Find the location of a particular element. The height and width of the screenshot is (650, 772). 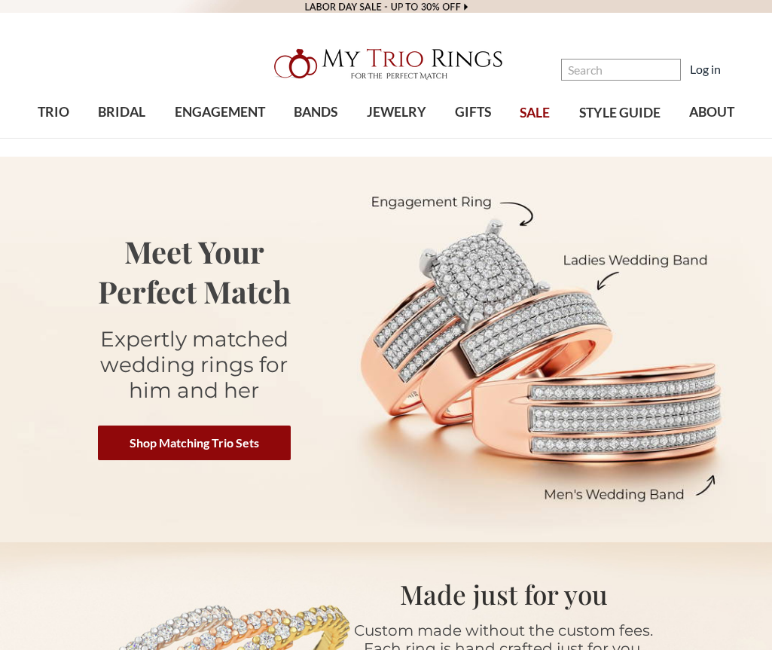

a: BRIDAL is located at coordinates (121, 112).